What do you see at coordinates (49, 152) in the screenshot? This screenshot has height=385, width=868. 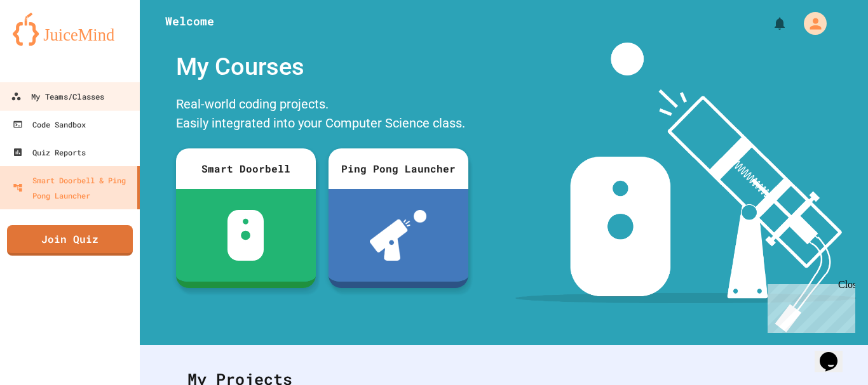 I see `div: Quiz Reports` at bounding box center [49, 152].